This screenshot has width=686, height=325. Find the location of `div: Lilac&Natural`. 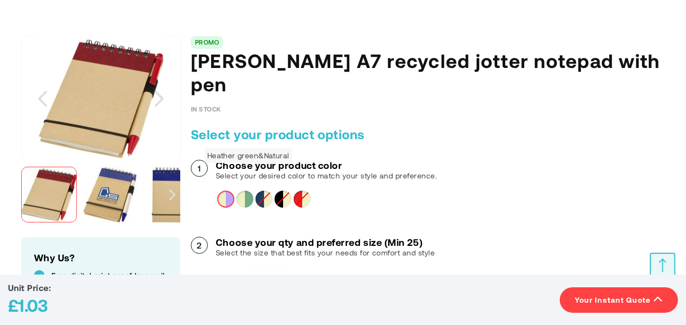

div: Lilac&Natural is located at coordinates (226, 199).